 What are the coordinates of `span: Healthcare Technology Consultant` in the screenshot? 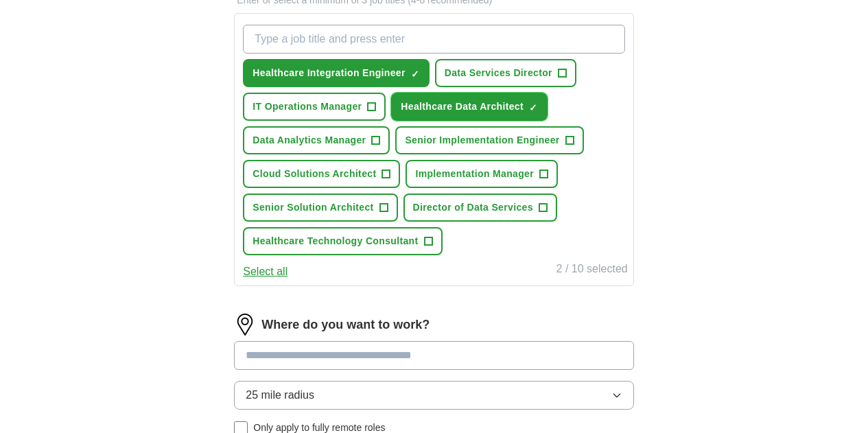 It's located at (335, 241).